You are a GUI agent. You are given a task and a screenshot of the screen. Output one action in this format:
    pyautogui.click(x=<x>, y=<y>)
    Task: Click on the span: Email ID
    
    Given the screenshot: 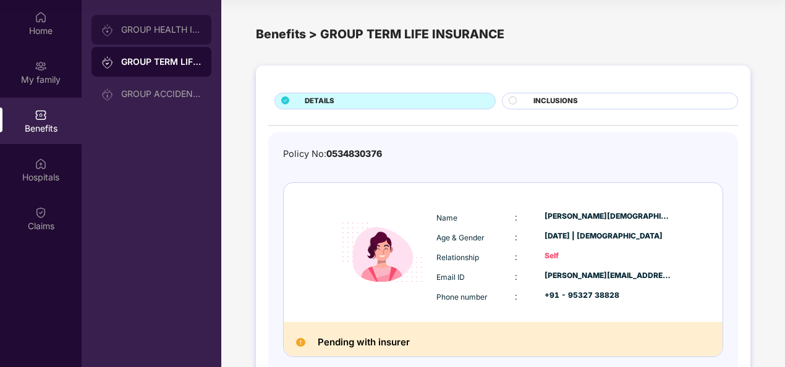 What is the action you would take?
    pyautogui.click(x=451, y=277)
    